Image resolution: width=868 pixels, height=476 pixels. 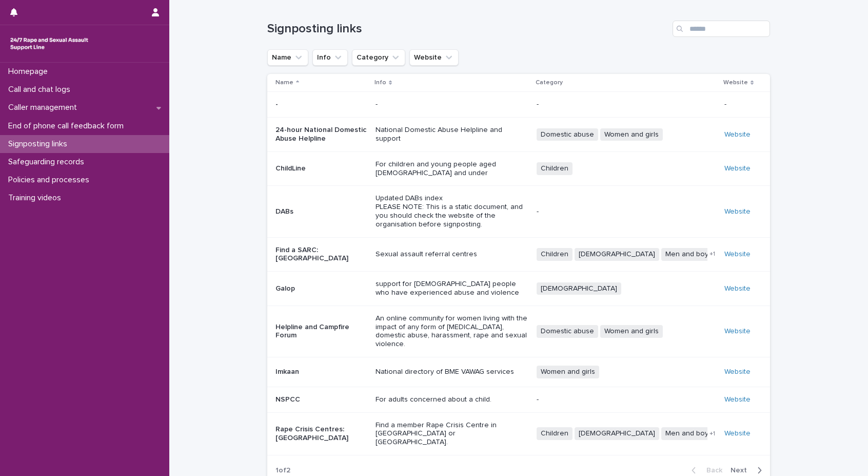 What do you see at coordinates (321, 211) in the screenshot?
I see `p: DABs` at bounding box center [321, 211].